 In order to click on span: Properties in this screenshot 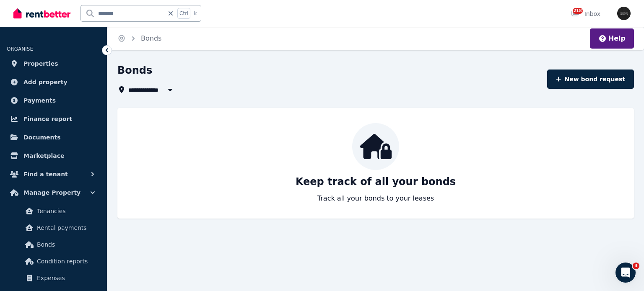, I will do `click(40, 63)`.